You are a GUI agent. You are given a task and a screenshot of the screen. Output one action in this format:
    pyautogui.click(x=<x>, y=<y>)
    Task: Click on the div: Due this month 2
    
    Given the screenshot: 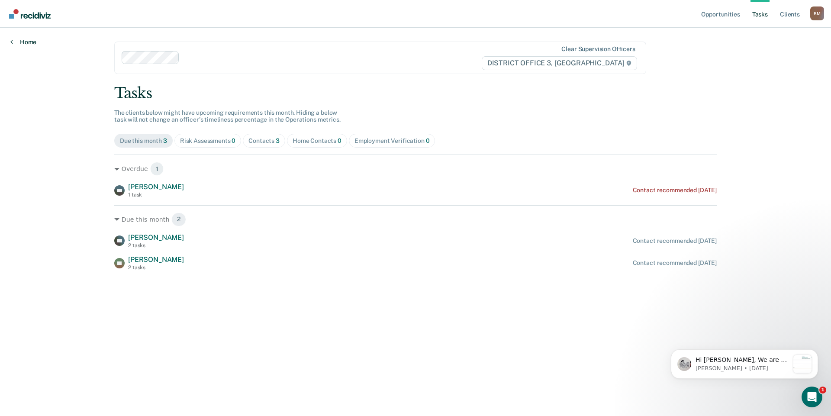 What is the action you would take?
    pyautogui.click(x=416, y=220)
    